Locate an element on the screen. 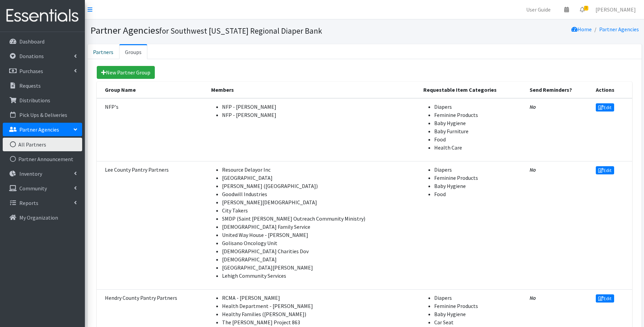 This screenshot has height=327, width=644. th: Group Name is located at coordinates (152, 90).